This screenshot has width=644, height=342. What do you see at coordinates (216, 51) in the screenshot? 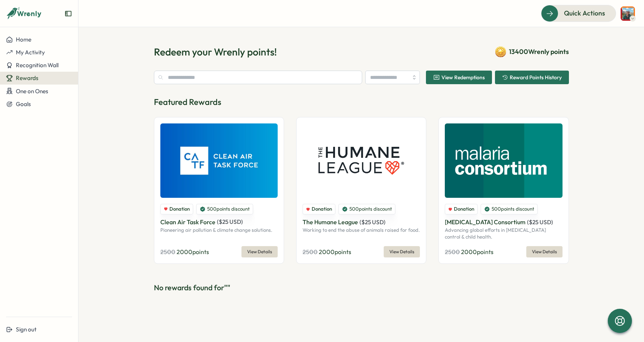
I see `h1: Redeem your Wrenly points!` at bounding box center [216, 51].